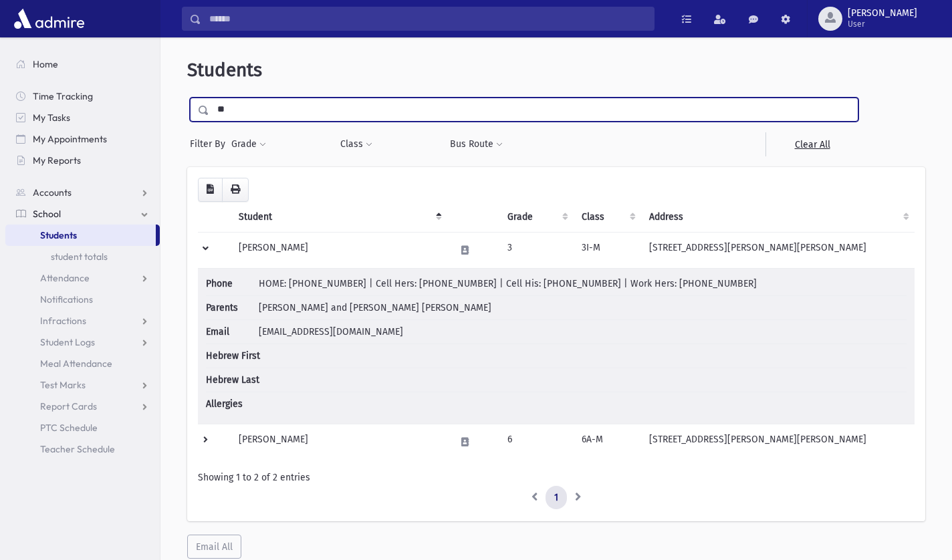 The width and height of the screenshot is (952, 560). I want to click on span: My Appointments, so click(70, 139).